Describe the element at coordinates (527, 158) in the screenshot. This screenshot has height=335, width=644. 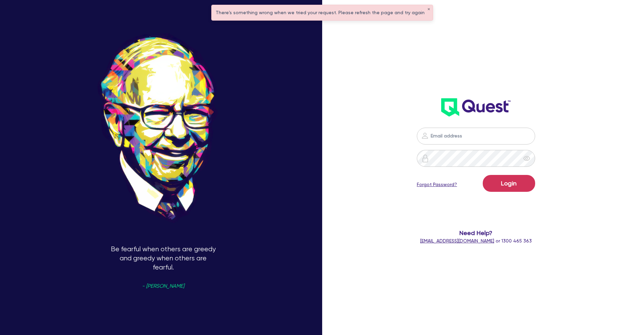
I see `span: eye` at that location.